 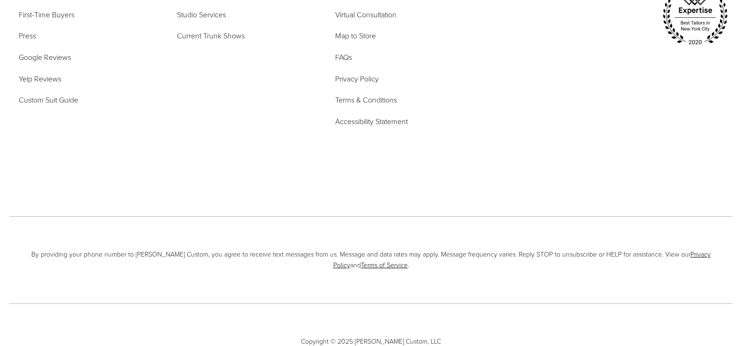 I want to click on a: Accessibility Statement, so click(x=371, y=122).